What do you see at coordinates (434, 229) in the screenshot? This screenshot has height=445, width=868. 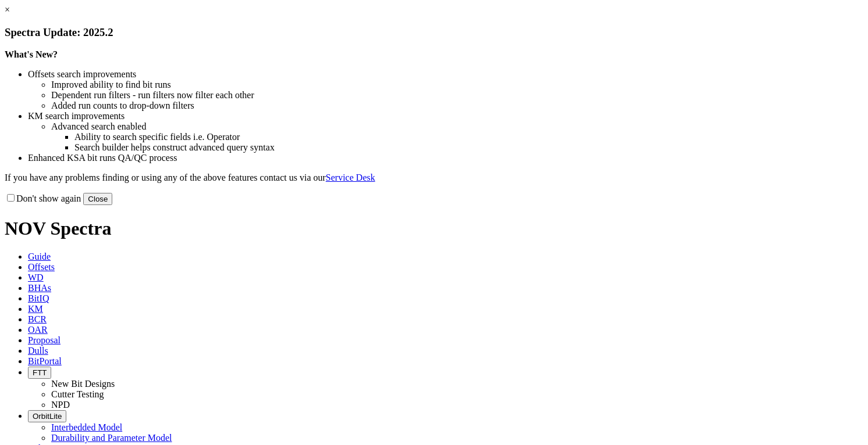 I see `h1: NOV Spectra` at bounding box center [434, 229].